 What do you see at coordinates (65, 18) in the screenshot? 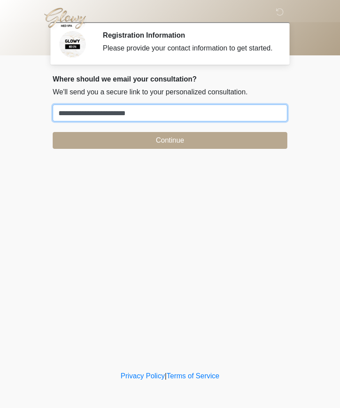
I see `img: Glowy Med Spa Logo` at bounding box center [65, 18].